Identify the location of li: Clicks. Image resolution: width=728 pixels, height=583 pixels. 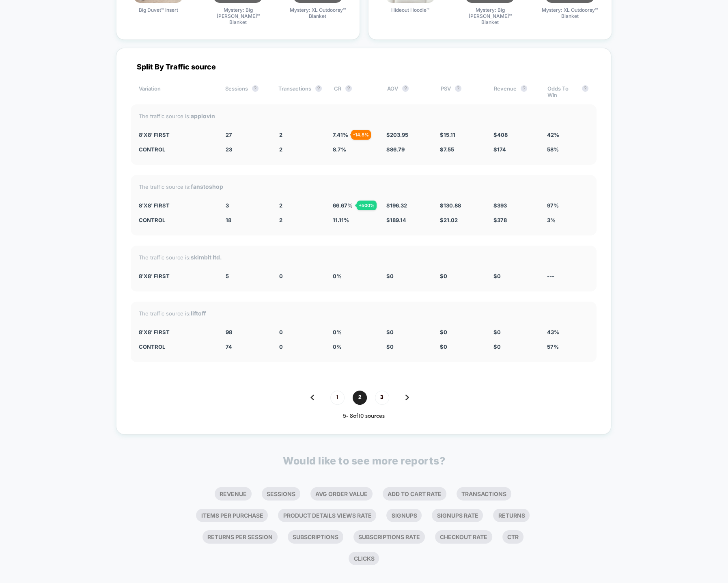
(364, 559).